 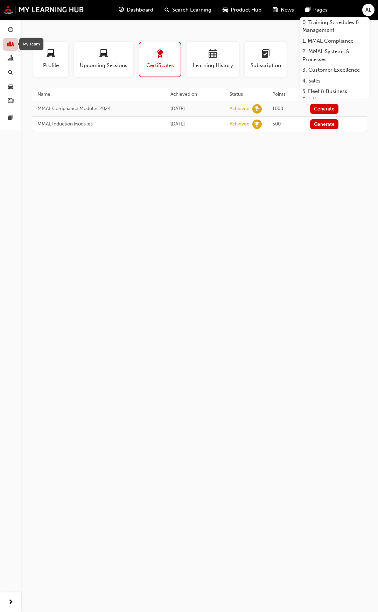 What do you see at coordinates (44, 10) in the screenshot?
I see `a: mmal` at bounding box center [44, 10].